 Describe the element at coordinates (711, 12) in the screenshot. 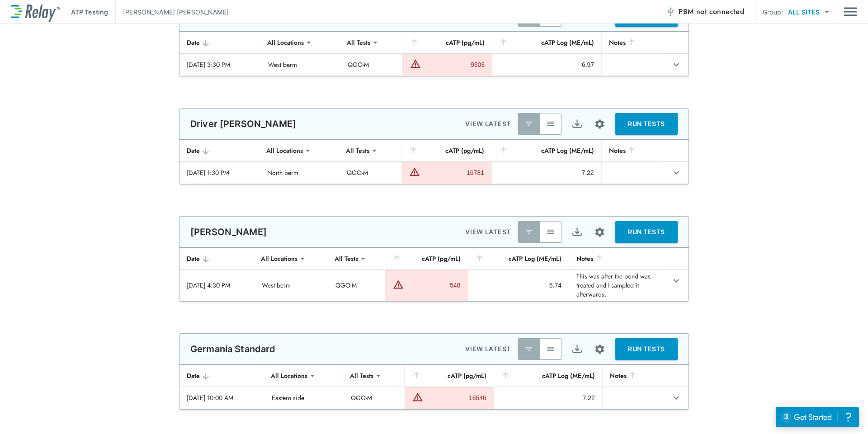

I see `span: PBM` at that location.